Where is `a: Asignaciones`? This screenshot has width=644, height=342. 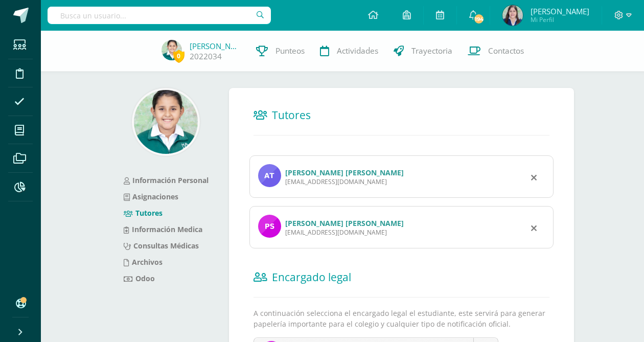 a: Asignaciones is located at coordinates (151, 196).